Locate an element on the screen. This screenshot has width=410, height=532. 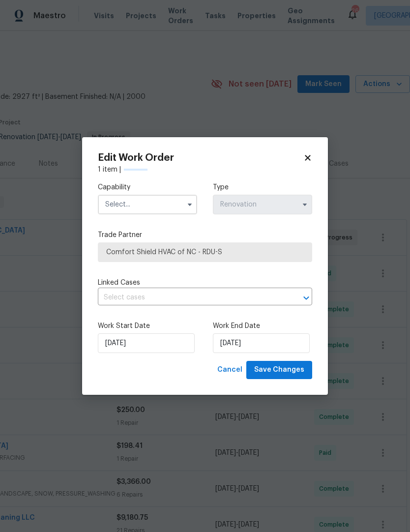
label: Trade Partner is located at coordinates (205, 235).